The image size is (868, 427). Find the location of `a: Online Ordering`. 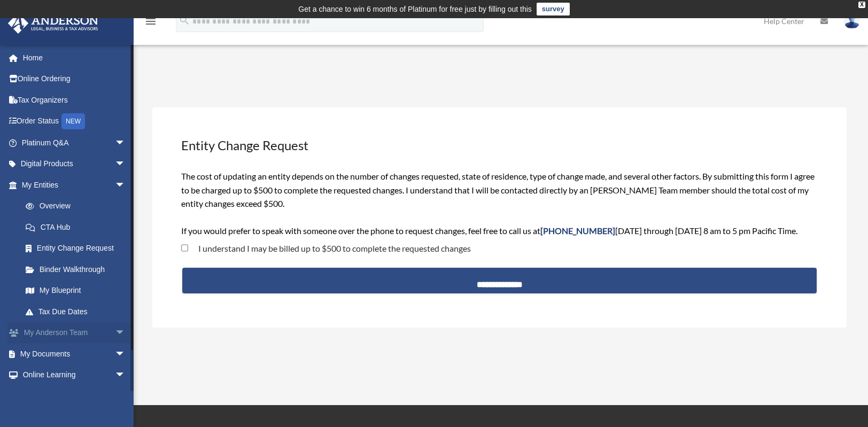

a: Online Ordering is located at coordinates (74, 79).